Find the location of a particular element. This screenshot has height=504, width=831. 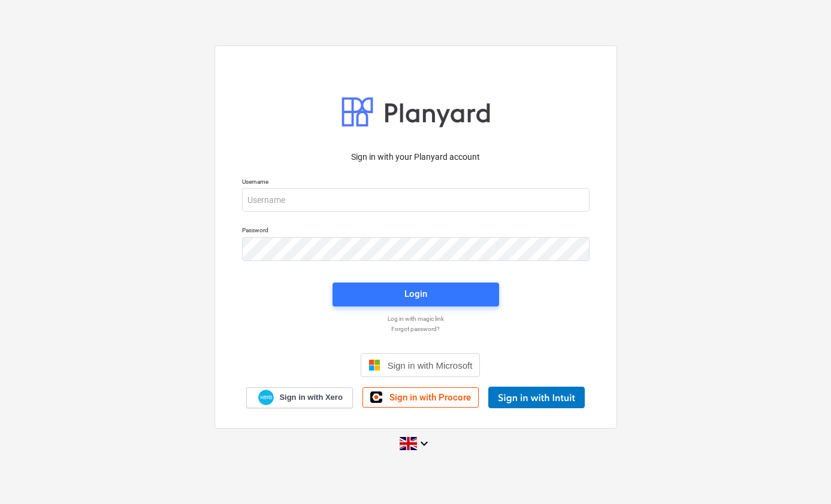

p: Username is located at coordinates (416, 182).